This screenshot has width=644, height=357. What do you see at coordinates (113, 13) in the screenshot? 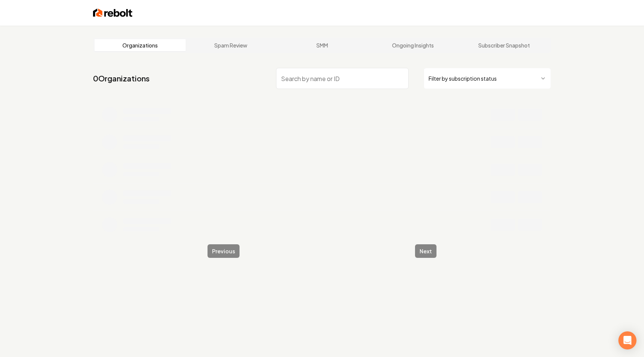
I see `img: Rebolt Logo` at bounding box center [113, 13].